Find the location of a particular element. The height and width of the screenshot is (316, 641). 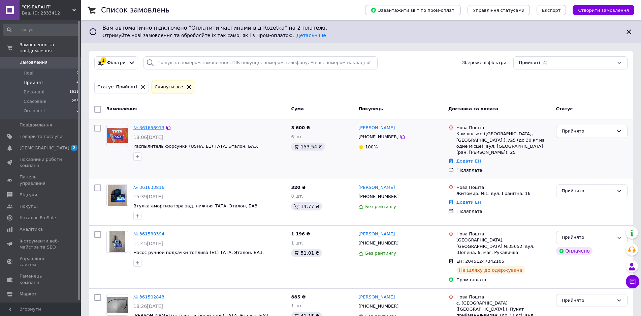

span: Насос ручной подкачки топлива (Е1) ТАТА, Эталон, БАЗ. is located at coordinates (198, 252).